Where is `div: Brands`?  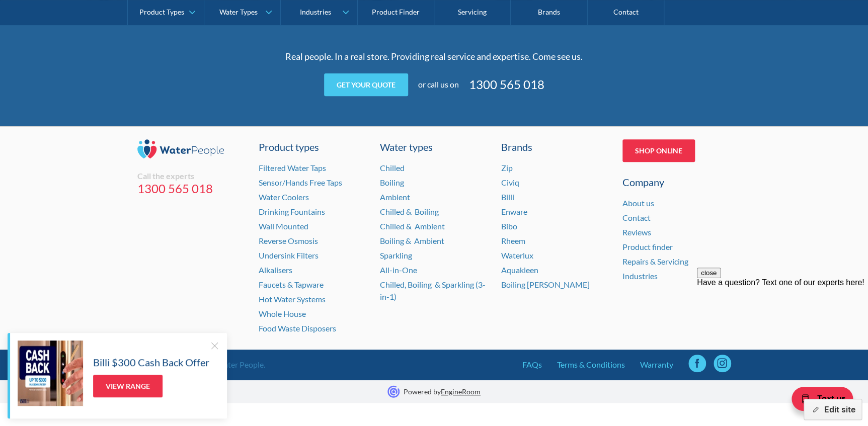
div: Brands is located at coordinates (556, 147).